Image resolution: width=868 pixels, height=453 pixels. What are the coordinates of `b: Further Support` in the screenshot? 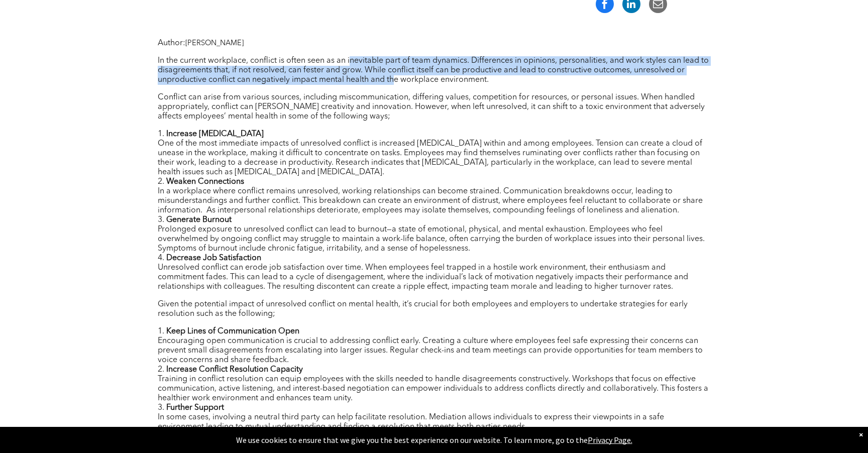 It's located at (195, 408).